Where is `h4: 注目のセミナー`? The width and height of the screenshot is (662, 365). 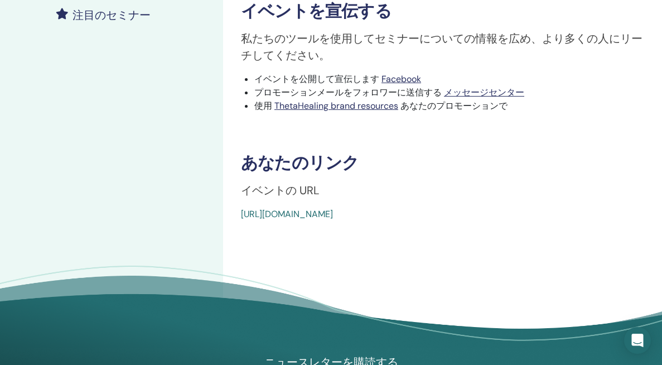
h4: 注目のセミナー is located at coordinates (111, 15).